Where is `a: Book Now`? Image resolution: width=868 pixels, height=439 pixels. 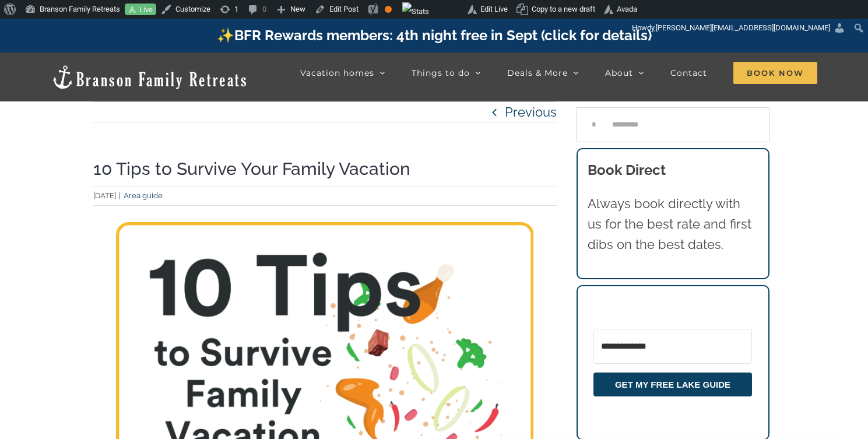 a: Book Now is located at coordinates (775, 73).